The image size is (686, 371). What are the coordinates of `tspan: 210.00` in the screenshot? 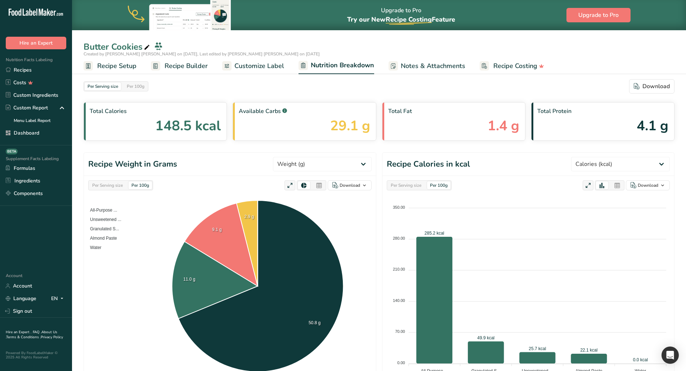 It's located at (399, 269).